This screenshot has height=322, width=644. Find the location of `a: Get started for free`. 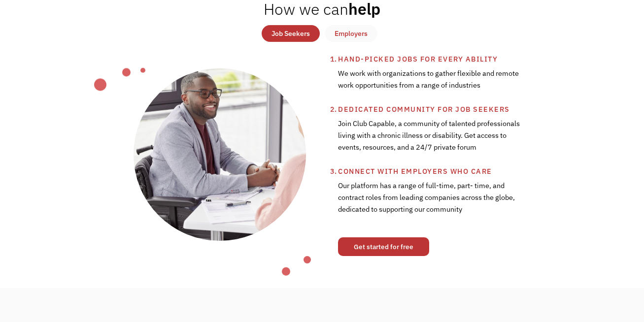

a: Get started for free is located at coordinates (384, 247).